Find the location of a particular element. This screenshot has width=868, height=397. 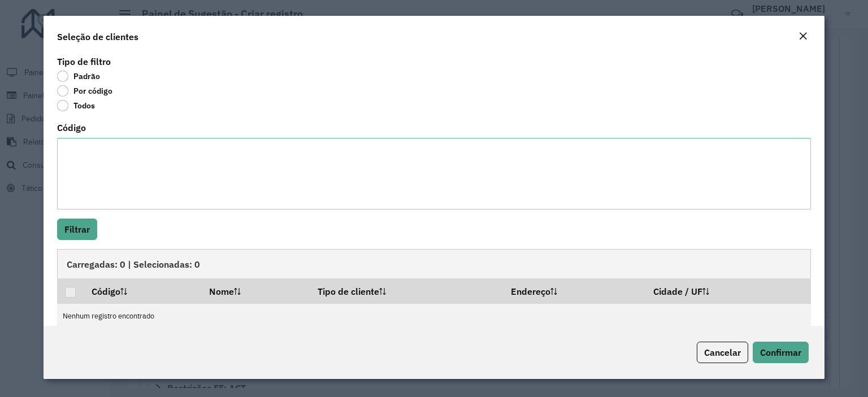

h4: Seleção de clientes is located at coordinates (98, 37).